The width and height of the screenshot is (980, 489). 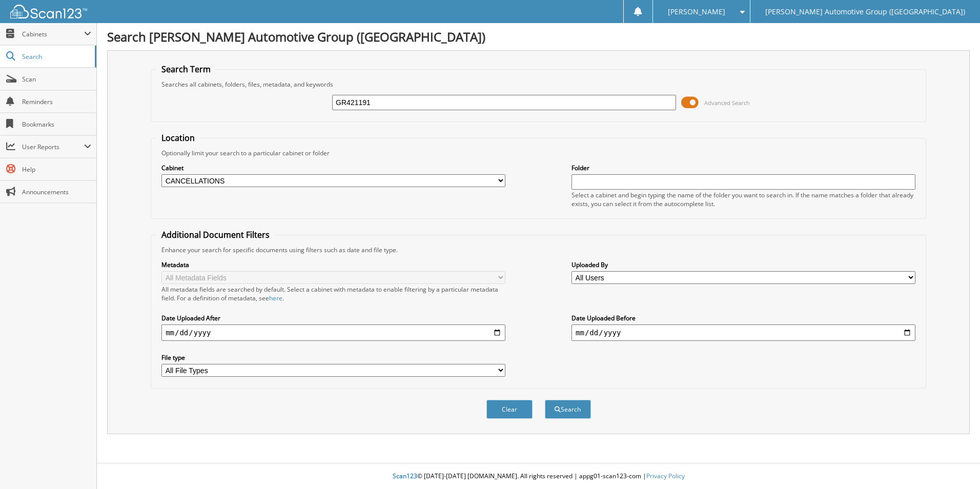 What do you see at coordinates (177, 138) in the screenshot?
I see `legend: Location` at bounding box center [177, 138].